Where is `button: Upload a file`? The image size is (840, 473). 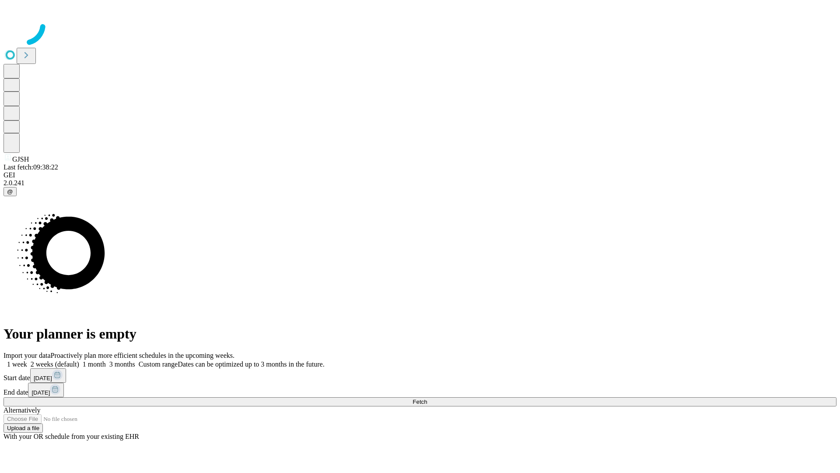 button: Upload a file is located at coordinates (23, 428).